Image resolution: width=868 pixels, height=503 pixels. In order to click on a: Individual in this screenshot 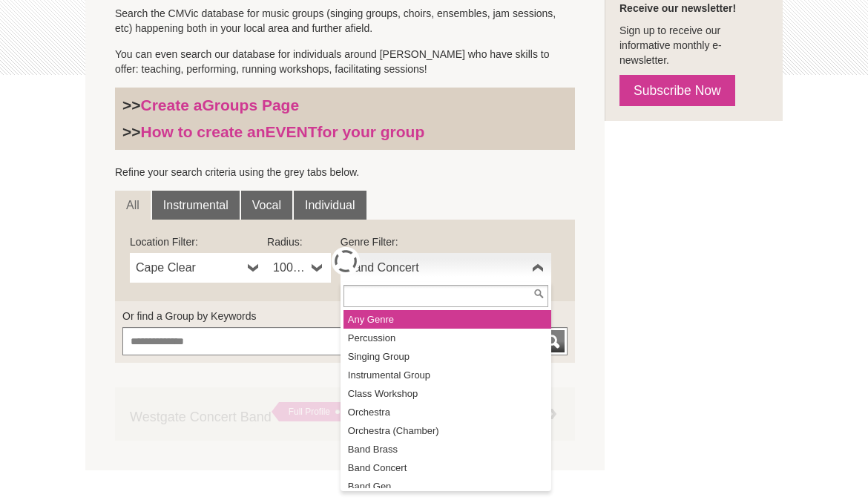, I will do `click(330, 206)`.